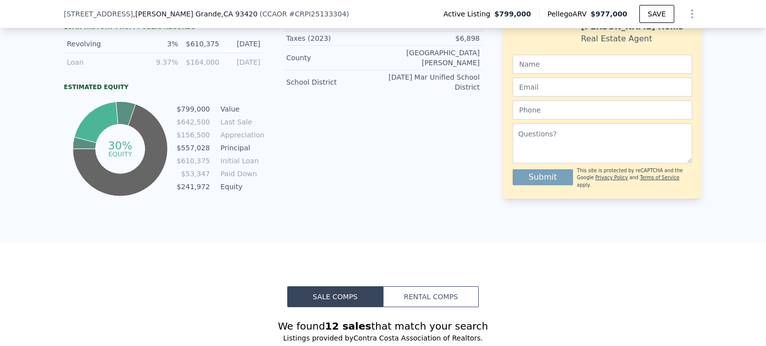 The height and width of the screenshot is (346, 766). What do you see at coordinates (609, 14) in the screenshot?
I see `span: $977,000` at bounding box center [609, 14].